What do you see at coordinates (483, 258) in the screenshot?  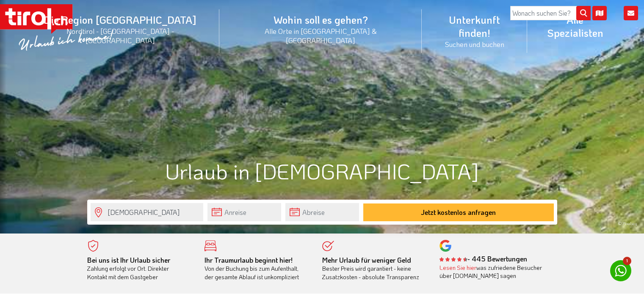 I see `b: - 445 Bewertungen` at bounding box center [483, 258].